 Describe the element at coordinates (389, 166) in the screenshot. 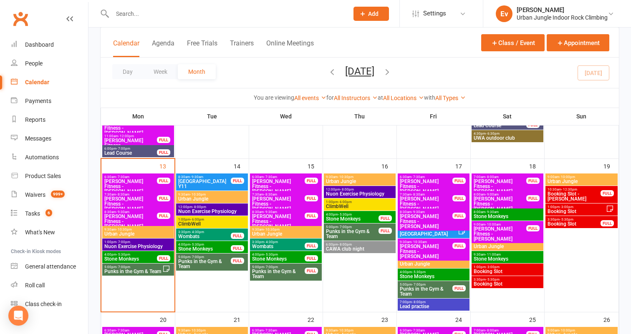

I see `div: 16` at that location.